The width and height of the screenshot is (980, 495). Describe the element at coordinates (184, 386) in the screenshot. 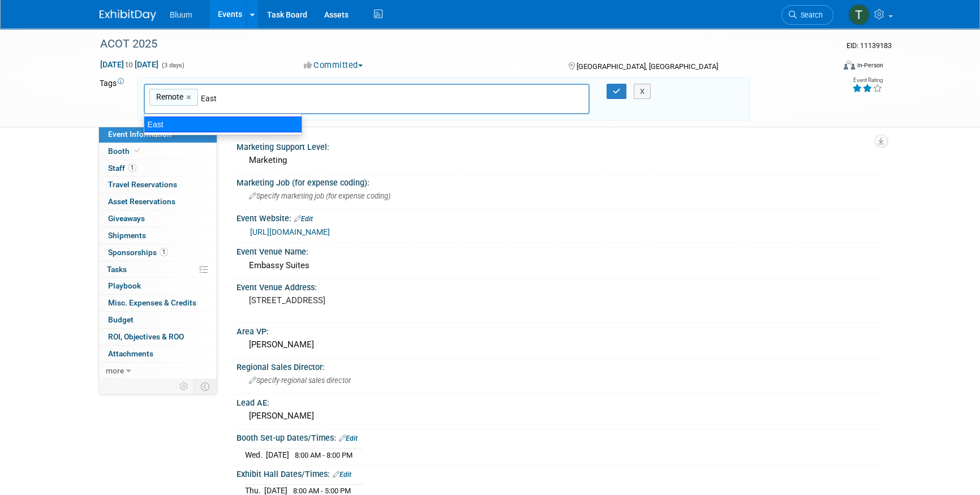

I see `td: Personalize Event Tab Strip` at that location.